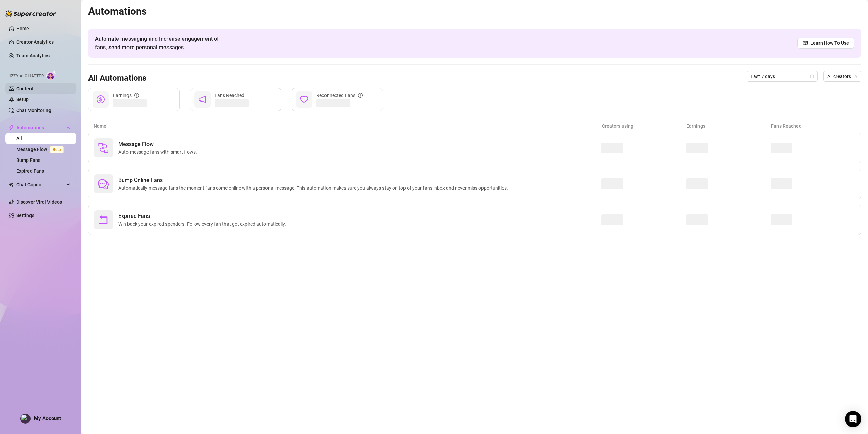 This screenshot has height=434, width=868. What do you see at coordinates (842, 76) in the screenshot?
I see `span: All creators` at bounding box center [842, 76].